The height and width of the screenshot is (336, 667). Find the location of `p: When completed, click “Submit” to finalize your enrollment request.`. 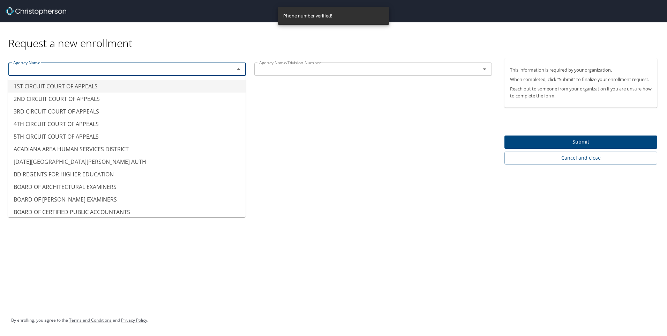

p: When completed, click “Submit” to finalize your enrollment request. is located at coordinates (581, 79).